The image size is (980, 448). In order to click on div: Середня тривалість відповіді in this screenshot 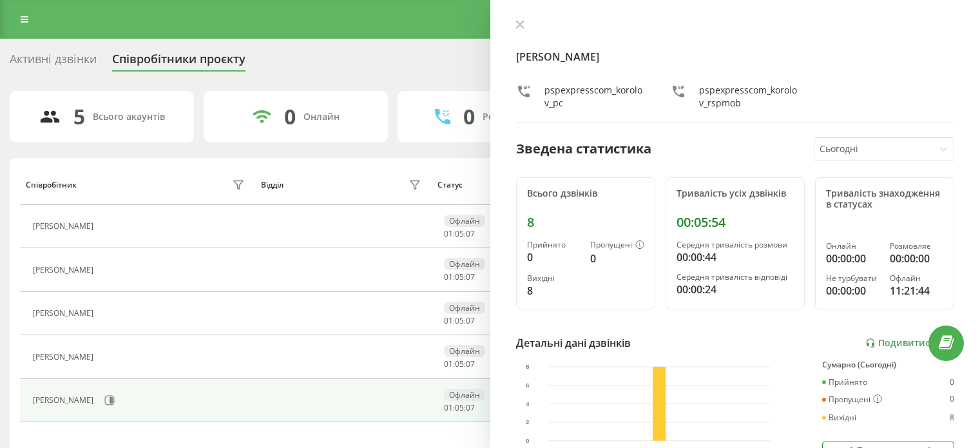, I will do `click(735, 277)`.